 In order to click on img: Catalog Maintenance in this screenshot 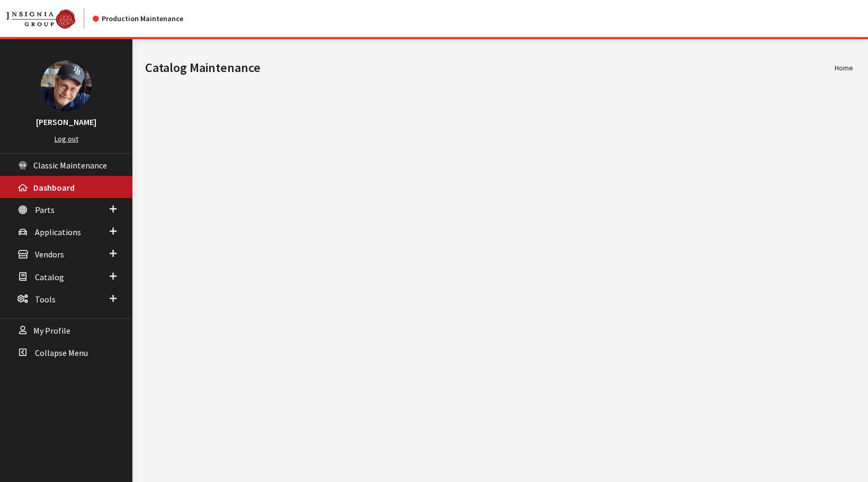, I will do `click(41, 19)`.